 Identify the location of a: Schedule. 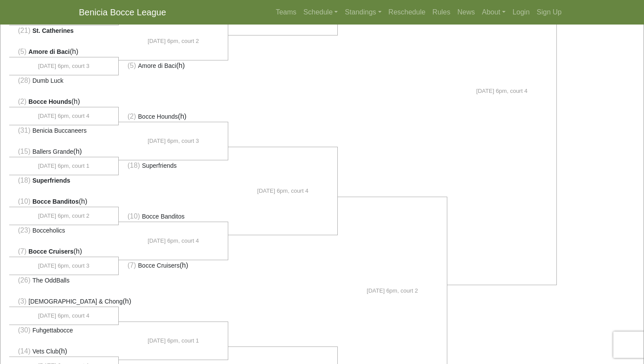
(321, 12).